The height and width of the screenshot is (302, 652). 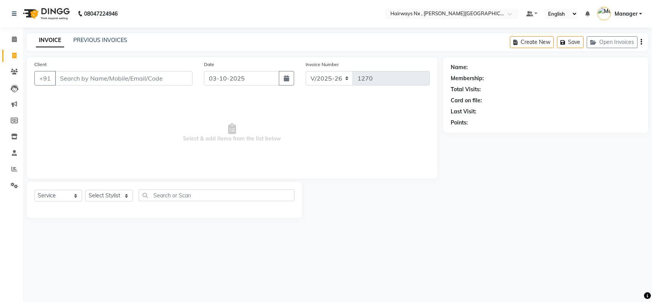 I want to click on span: Manager, so click(x=626, y=14).